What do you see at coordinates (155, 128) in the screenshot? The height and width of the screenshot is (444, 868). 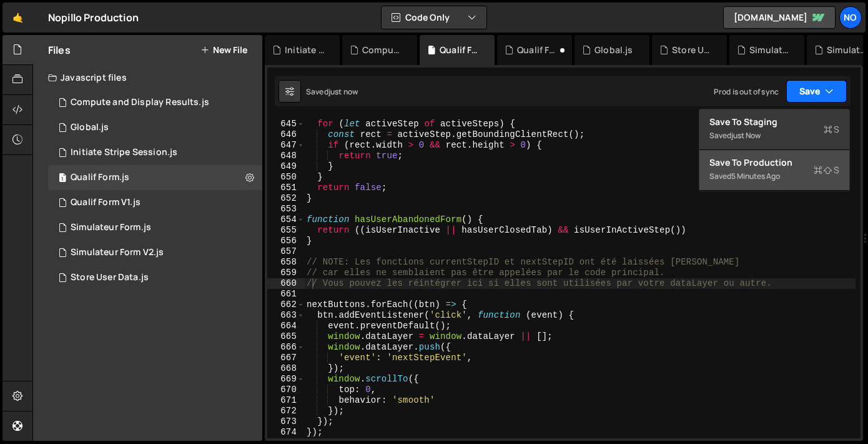 I see `div: 8072/17751.js` at bounding box center [155, 128].